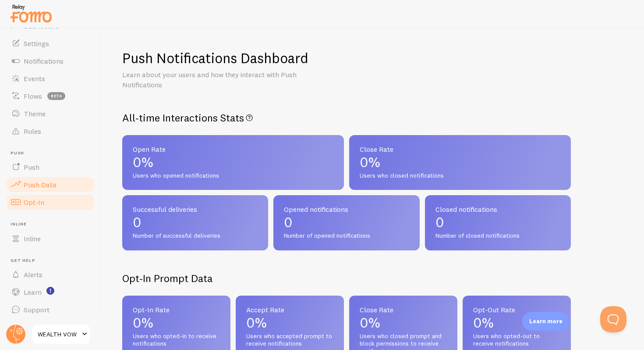  I want to click on a: WEALTH VOW, so click(61, 334).